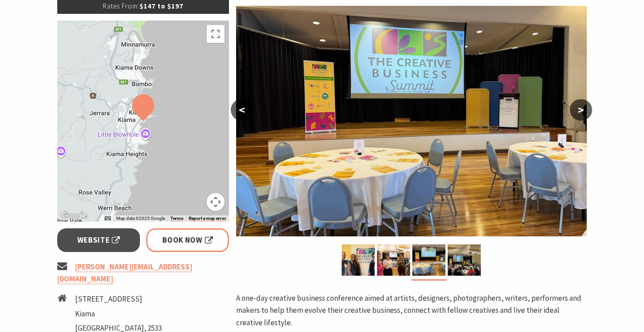  Describe the element at coordinates (215, 34) in the screenshot. I see `button: Toggle fullscreen view` at that location.